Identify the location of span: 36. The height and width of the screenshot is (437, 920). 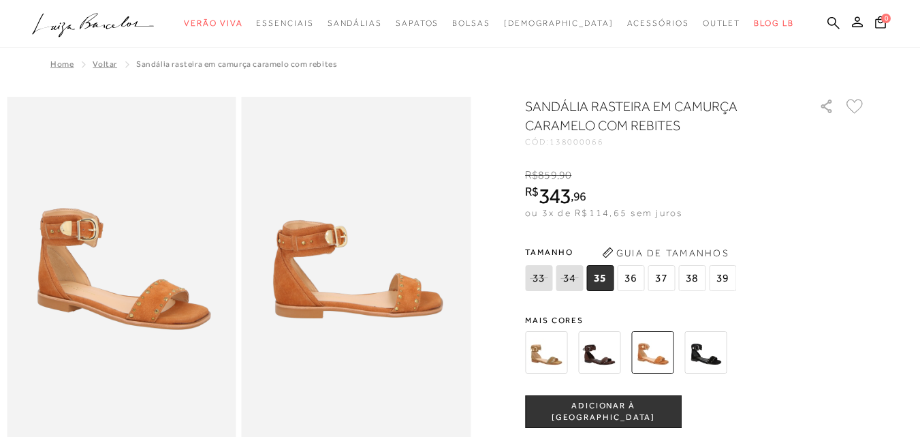
(631, 278).